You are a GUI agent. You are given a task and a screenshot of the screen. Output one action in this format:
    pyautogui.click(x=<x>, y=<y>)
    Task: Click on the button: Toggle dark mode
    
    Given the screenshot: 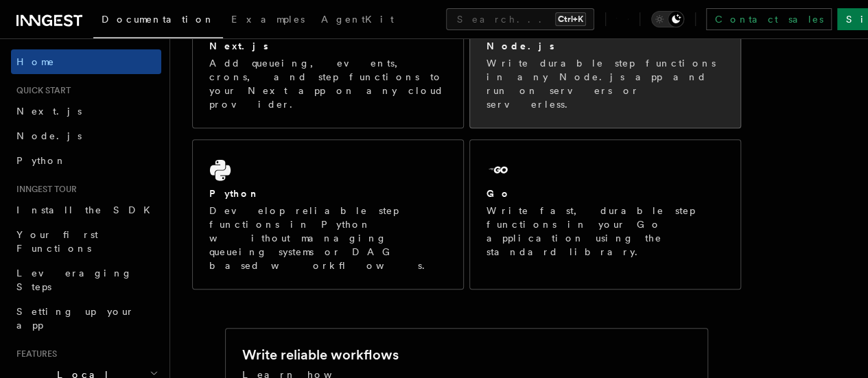 What is the action you would take?
    pyautogui.click(x=667, y=19)
    